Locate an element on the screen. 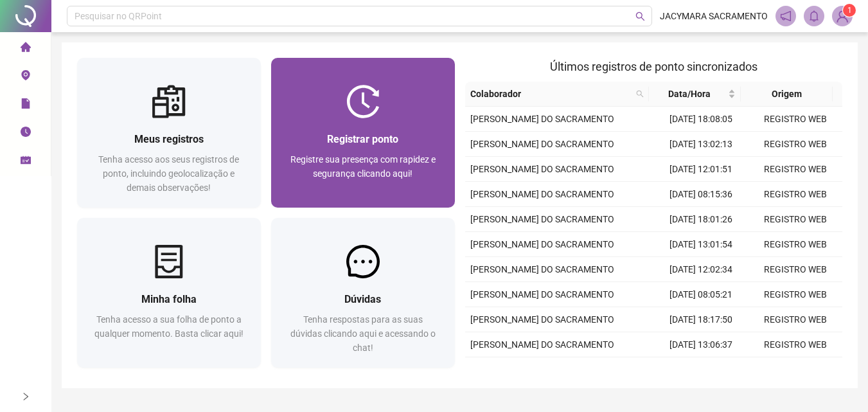 This screenshot has width=868, height=412. th: Data/Hora is located at coordinates (695, 94).